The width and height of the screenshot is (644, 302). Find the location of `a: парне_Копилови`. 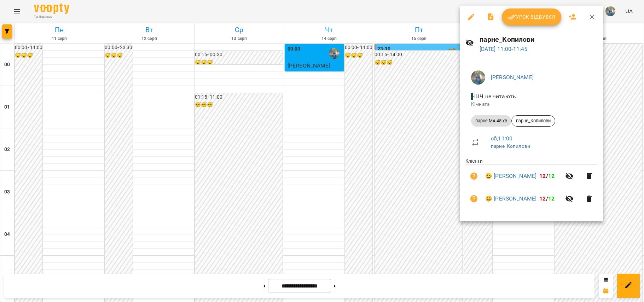

a: парне_Копилови is located at coordinates (511, 146).